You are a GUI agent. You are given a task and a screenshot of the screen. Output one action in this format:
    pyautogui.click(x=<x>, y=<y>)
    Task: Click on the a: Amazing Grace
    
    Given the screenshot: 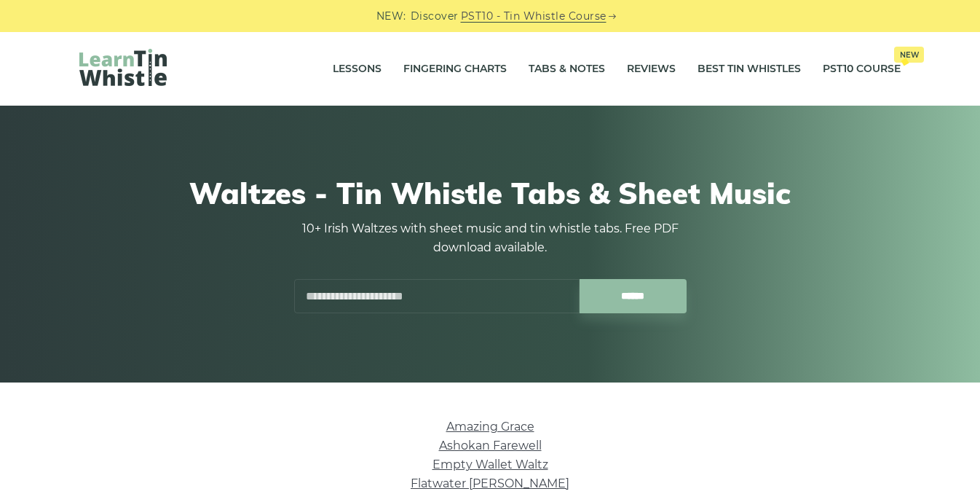 What is the action you would take?
    pyautogui.click(x=490, y=426)
    